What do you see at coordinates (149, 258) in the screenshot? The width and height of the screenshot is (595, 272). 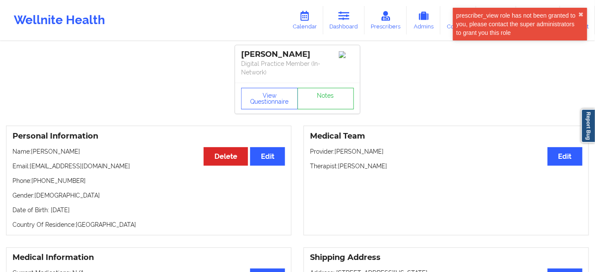 I see `h3: Medical Information` at bounding box center [149, 258].